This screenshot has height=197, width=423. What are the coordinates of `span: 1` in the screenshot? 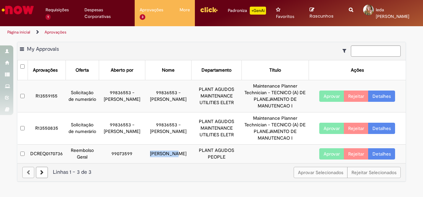 It's located at (48, 17).